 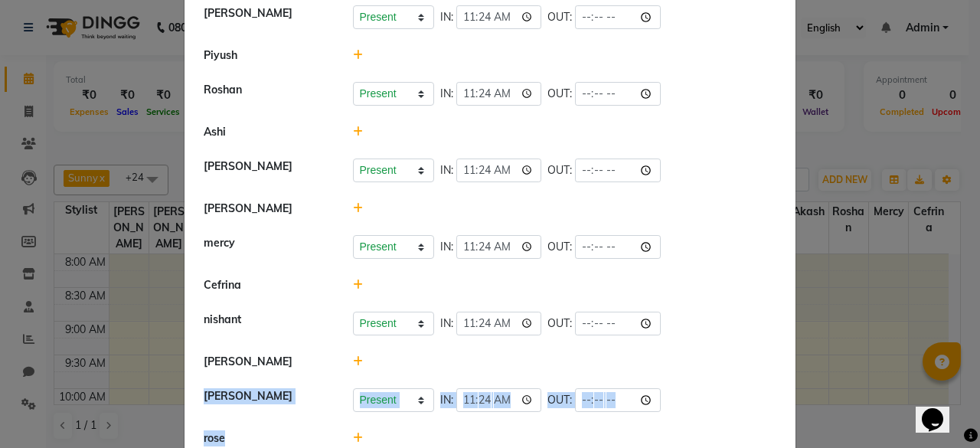 I want to click on div: Piyush, so click(x=267, y=55).